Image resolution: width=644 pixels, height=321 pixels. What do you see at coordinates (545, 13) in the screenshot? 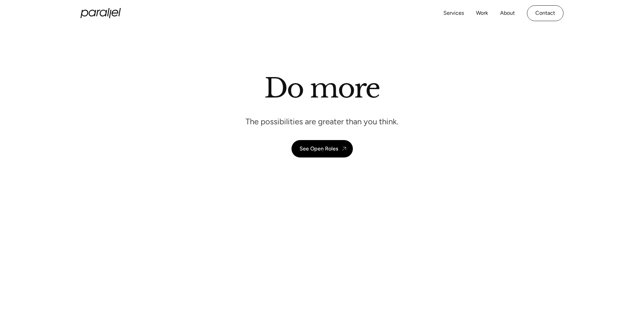
I see `a: Contact` at bounding box center [545, 13].